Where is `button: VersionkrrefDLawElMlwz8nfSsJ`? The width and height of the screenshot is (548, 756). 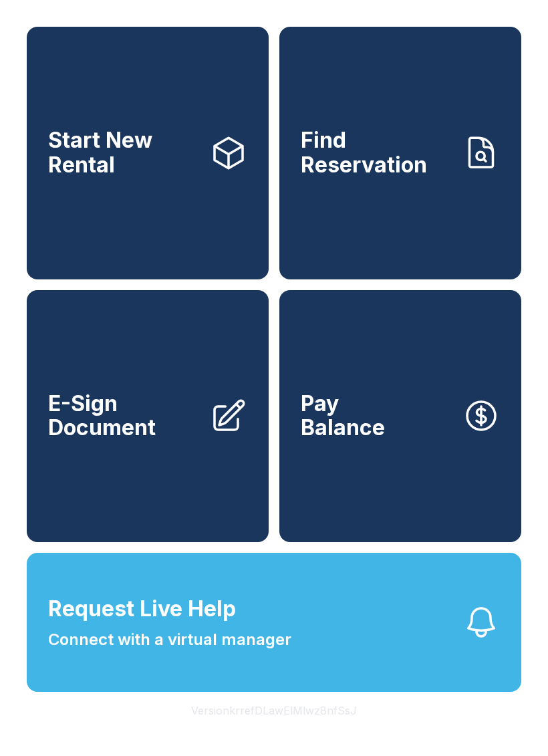
button: VersionkrrefDLawElMlwz8nfSsJ is located at coordinates (274, 710).